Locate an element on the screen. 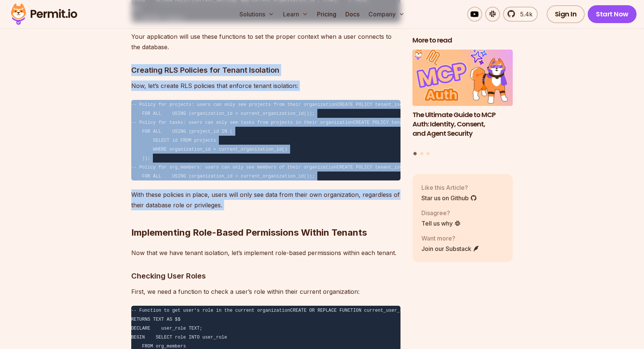 The width and height of the screenshot is (644, 349). button: Company is located at coordinates (386, 14).